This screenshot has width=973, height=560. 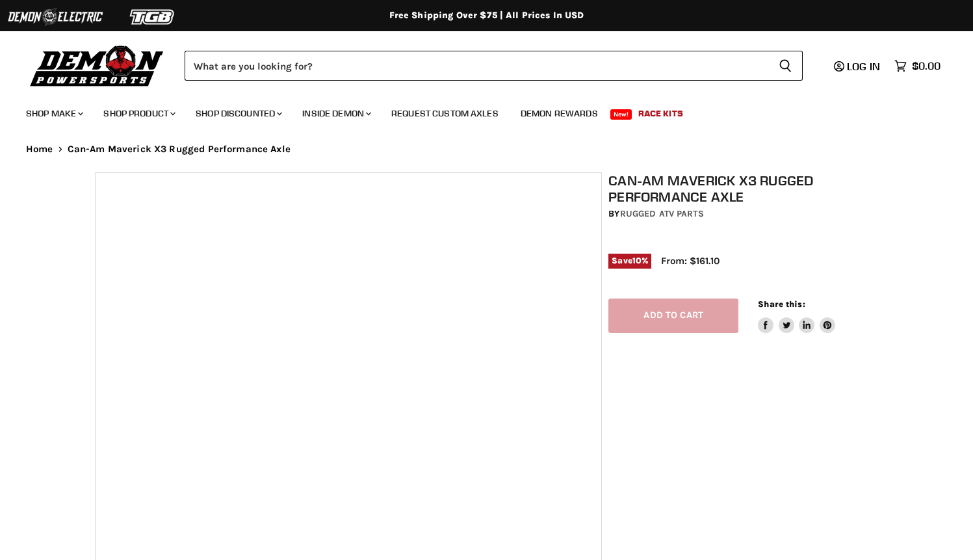 I want to click on a: Shop Discounted, so click(x=238, y=113).